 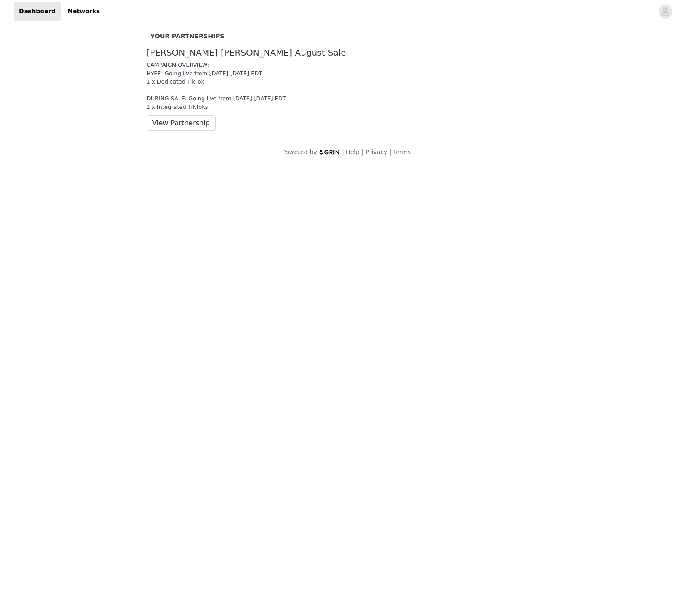 I want to click on a: Dashboard, so click(x=37, y=11).